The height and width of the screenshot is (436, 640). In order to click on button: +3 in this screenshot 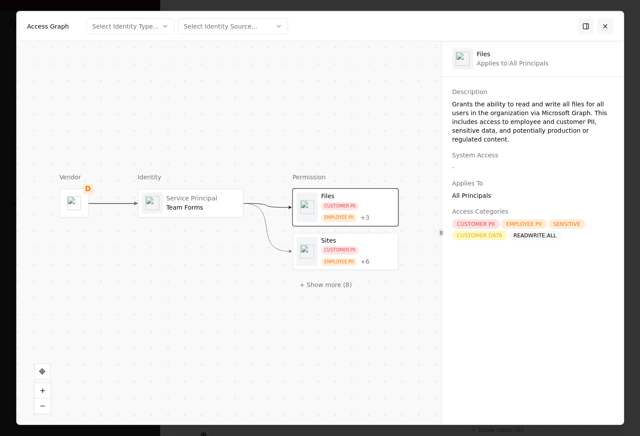, I will do `click(365, 218)`.